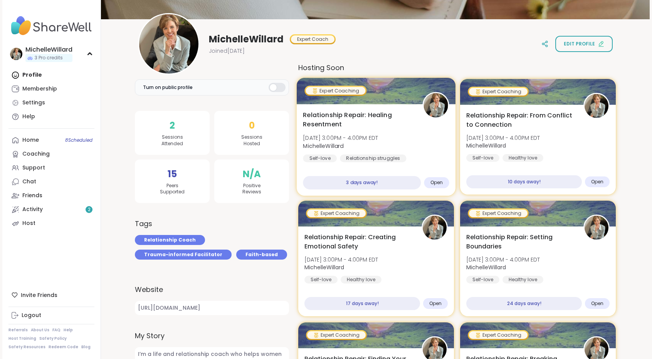 This screenshot has height=359, width=652. I want to click on div: Coaching, so click(36, 154).